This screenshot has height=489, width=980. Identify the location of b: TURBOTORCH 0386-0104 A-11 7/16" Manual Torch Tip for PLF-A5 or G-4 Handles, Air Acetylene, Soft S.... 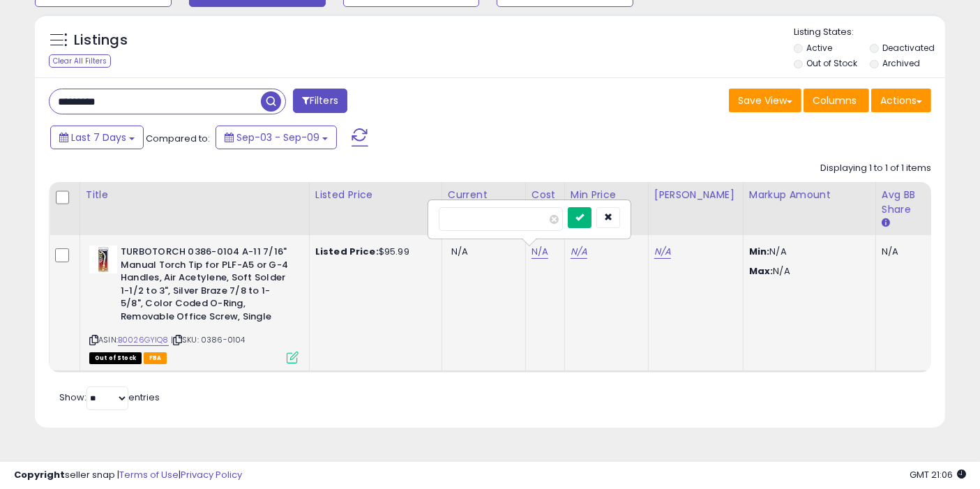
(205, 286).